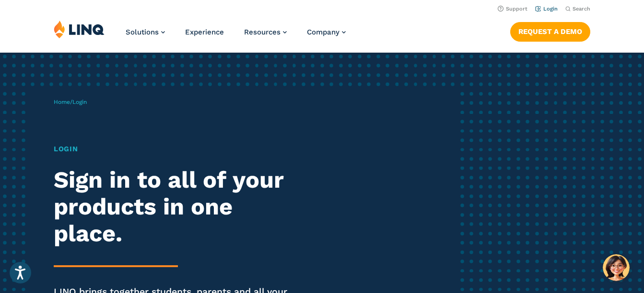  What do you see at coordinates (62, 102) in the screenshot?
I see `a: Home` at bounding box center [62, 102].